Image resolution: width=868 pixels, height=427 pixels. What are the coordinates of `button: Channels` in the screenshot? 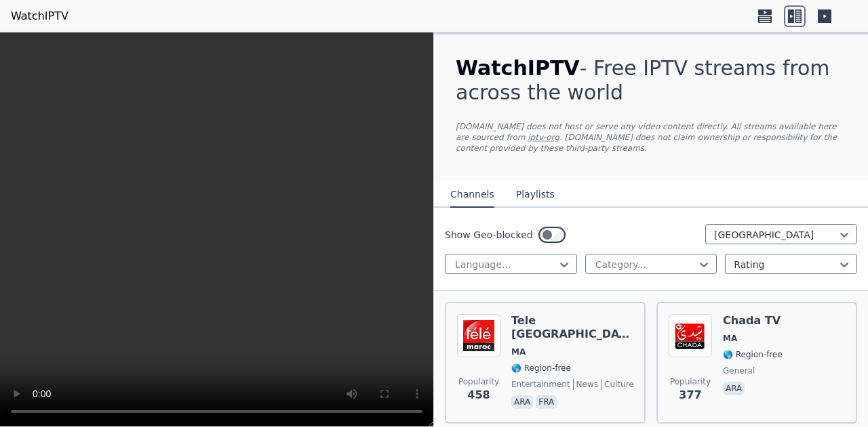 It's located at (472, 195).